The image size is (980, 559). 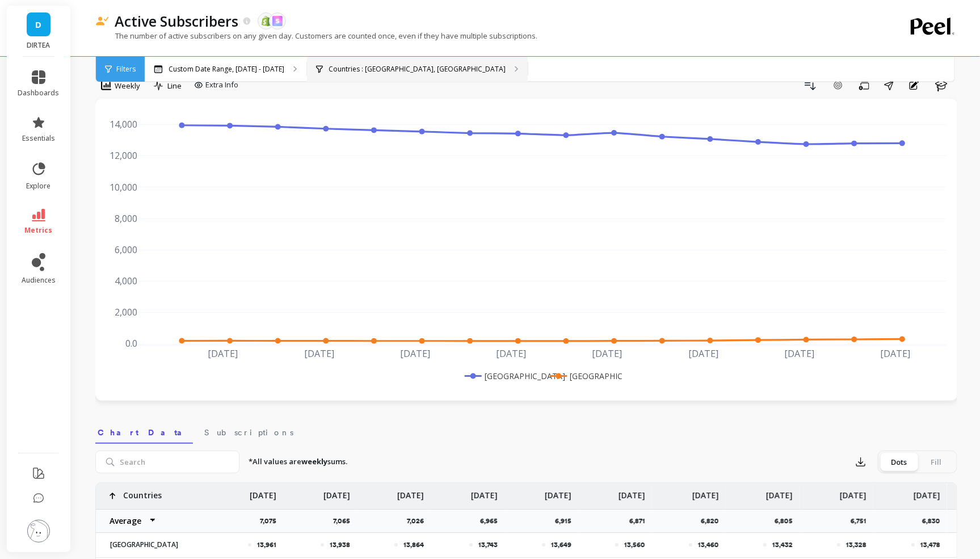 I want to click on span: Filters, so click(x=126, y=69).